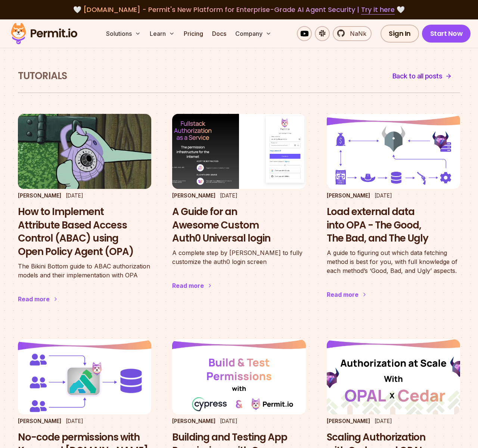 This screenshot has width=478, height=448. I want to click on a: NaNk, so click(352, 34).